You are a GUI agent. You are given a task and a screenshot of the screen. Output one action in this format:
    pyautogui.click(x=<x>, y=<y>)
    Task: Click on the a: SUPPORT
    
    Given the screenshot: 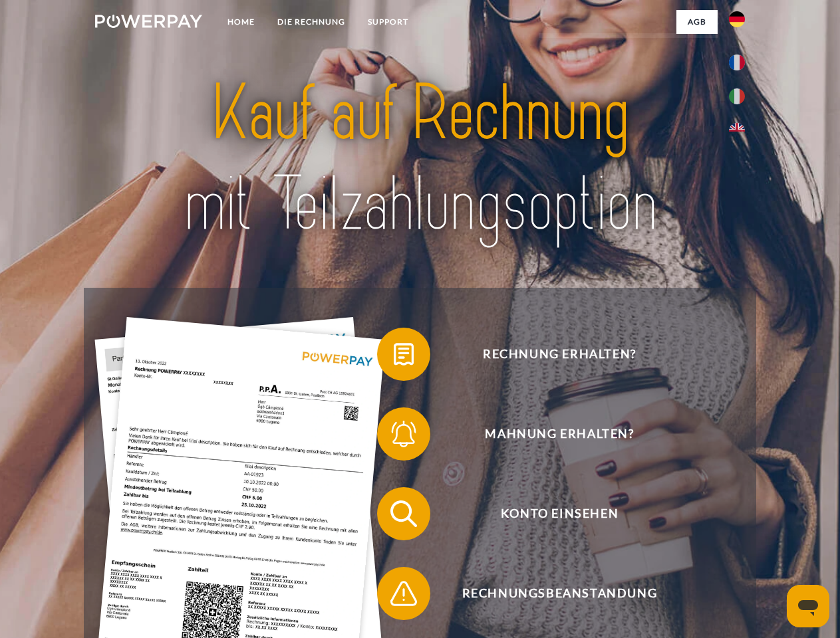 What is the action you would take?
    pyautogui.click(x=388, y=22)
    